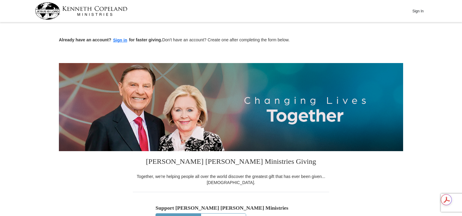 The height and width of the screenshot is (216, 462). What do you see at coordinates (418, 11) in the screenshot?
I see `button: Sign In` at bounding box center [418, 11].